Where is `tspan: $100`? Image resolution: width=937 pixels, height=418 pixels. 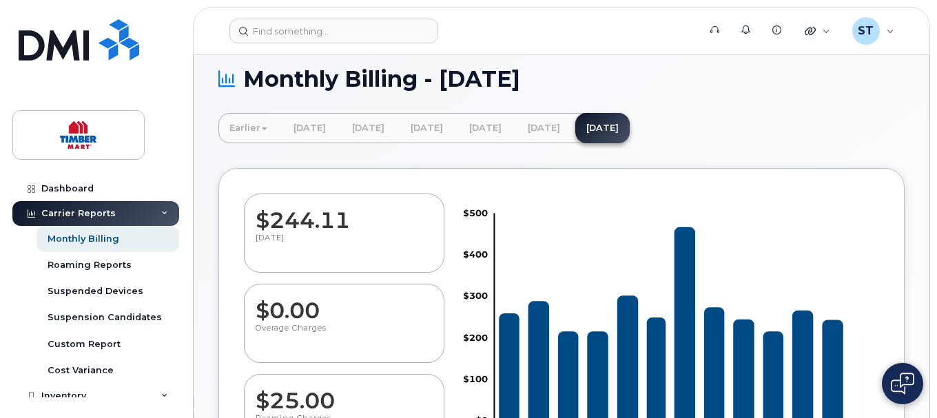
tspan: $100 is located at coordinates (475, 379).